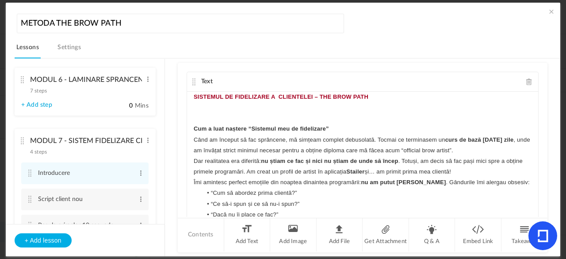 The height and width of the screenshot is (259, 566). What do you see at coordinates (281, 96) in the screenshot?
I see `strong: SISTEMUL DE FIDELIZARE A CLIENTELEI – THE BROW PATH` at bounding box center [281, 96].